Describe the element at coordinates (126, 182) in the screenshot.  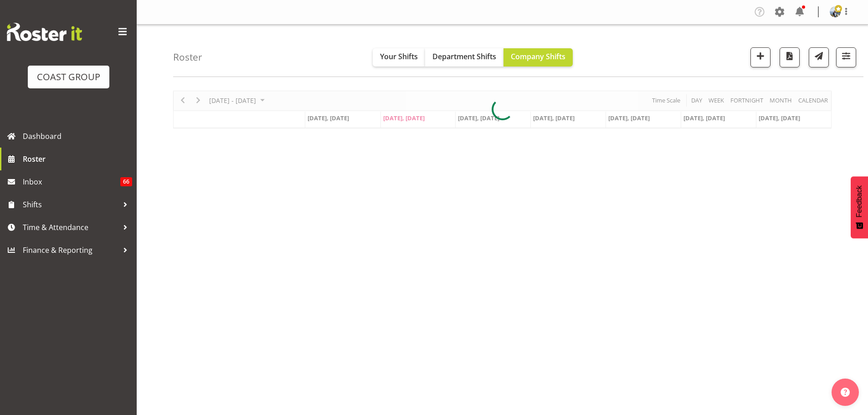
I see `span: 66` at that location.